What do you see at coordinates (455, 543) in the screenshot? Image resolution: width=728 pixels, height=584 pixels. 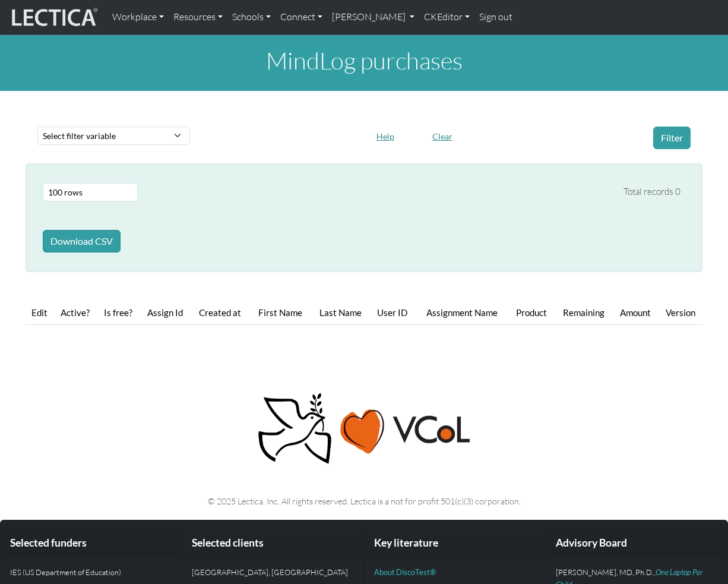 I see `div: Key literature` at bounding box center [455, 543].